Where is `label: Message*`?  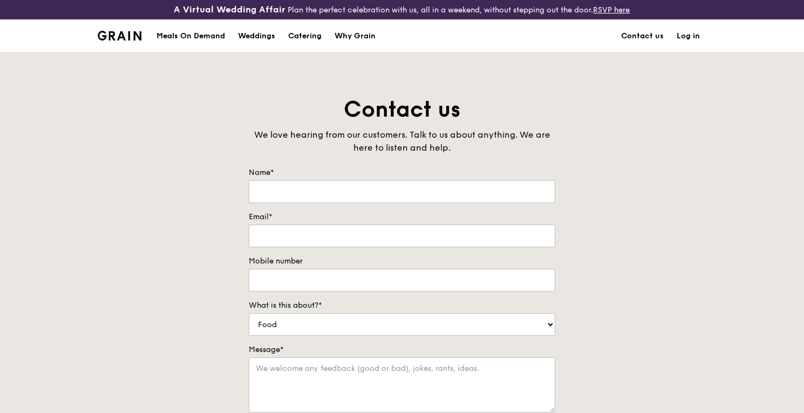 label: Message* is located at coordinates (402, 350).